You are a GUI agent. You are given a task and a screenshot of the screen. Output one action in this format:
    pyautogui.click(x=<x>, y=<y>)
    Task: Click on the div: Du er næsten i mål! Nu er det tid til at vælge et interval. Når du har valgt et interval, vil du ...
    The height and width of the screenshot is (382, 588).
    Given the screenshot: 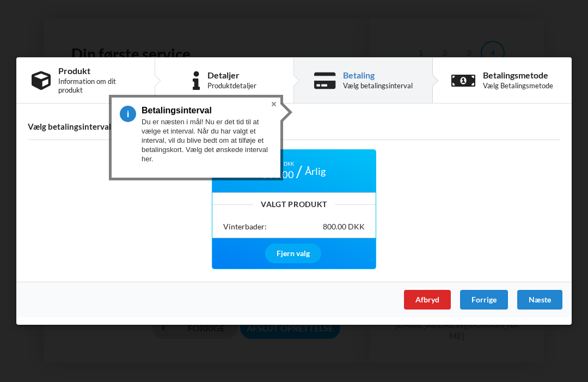 What is the action you would take?
    pyautogui.click(x=207, y=138)
    